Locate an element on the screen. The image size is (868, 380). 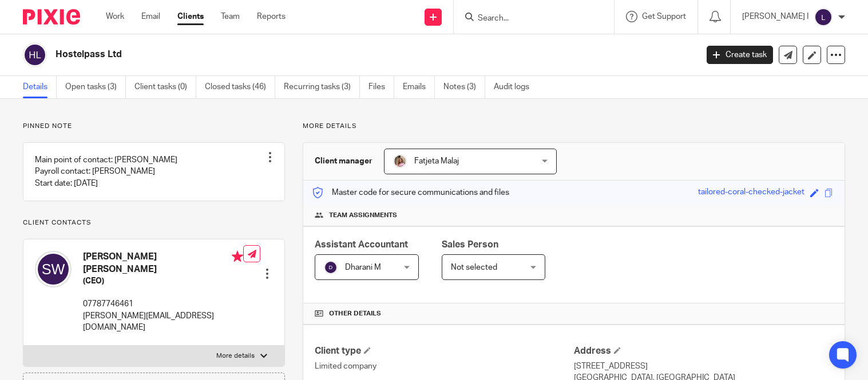
a: Clients is located at coordinates (190, 16).